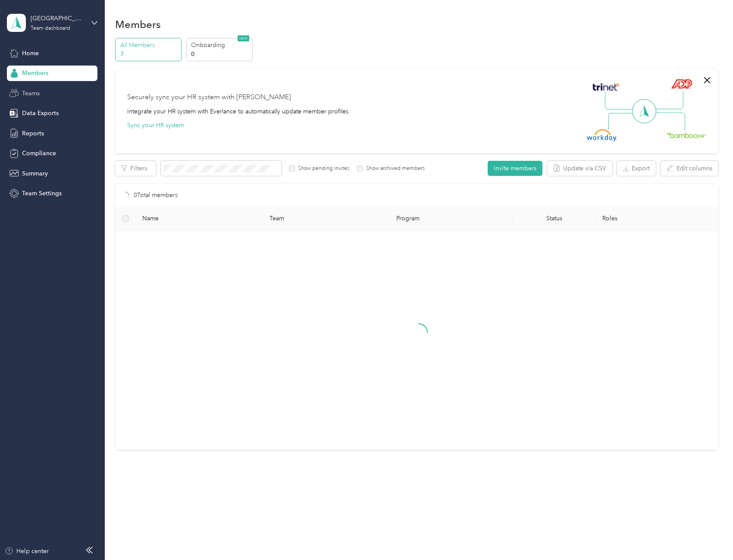 This screenshot has width=733, height=560. I want to click on div: Integrate your HR system with Everlance to automatically update member profiles., so click(239, 112).